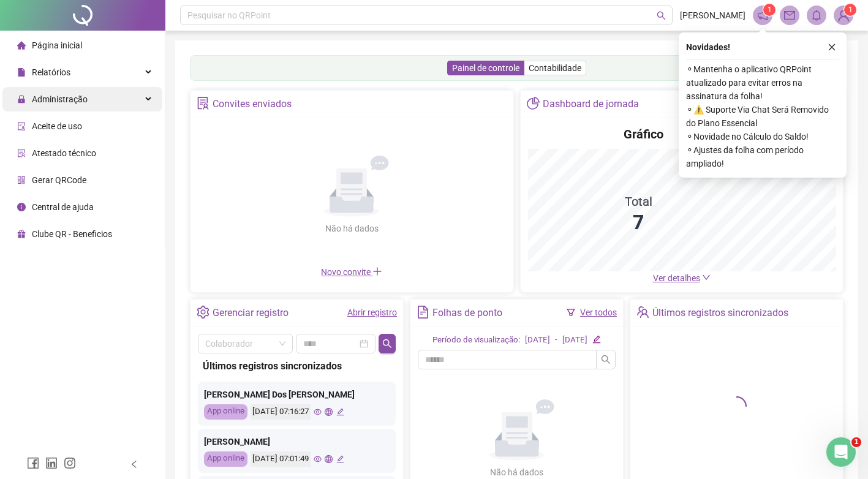 Image resolution: width=868 pixels, height=479 pixels. I want to click on span: Página inicial, so click(57, 46).